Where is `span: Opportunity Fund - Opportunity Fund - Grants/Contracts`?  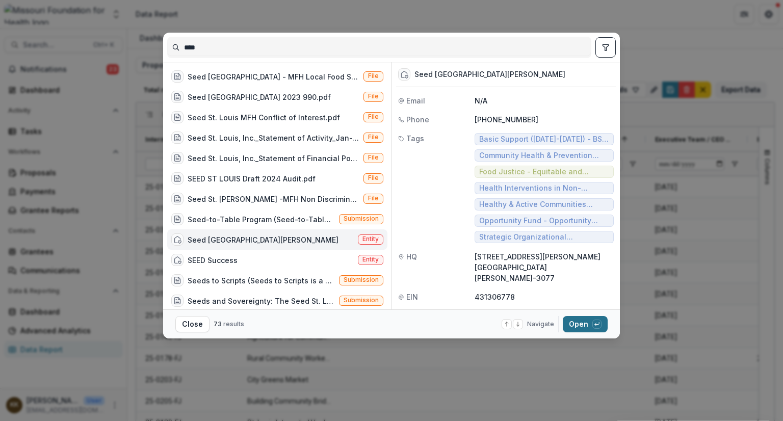
span: Opportunity Fund - Opportunity Fund - Grants/Contracts is located at coordinates (544, 221).